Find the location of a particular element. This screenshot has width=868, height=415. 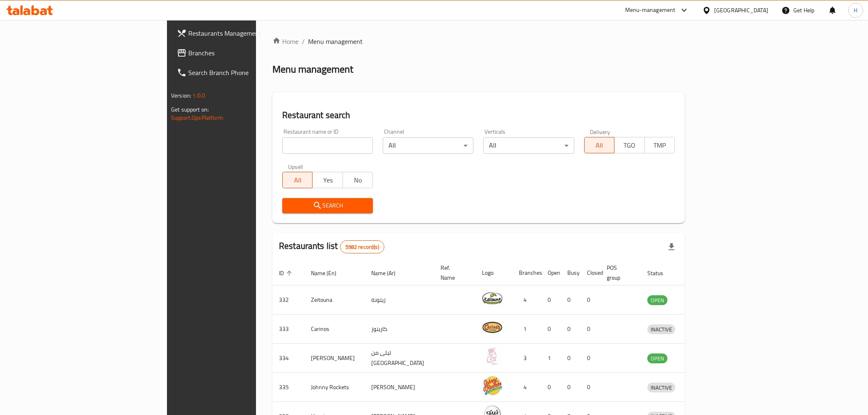

div: Export file is located at coordinates (671, 247).